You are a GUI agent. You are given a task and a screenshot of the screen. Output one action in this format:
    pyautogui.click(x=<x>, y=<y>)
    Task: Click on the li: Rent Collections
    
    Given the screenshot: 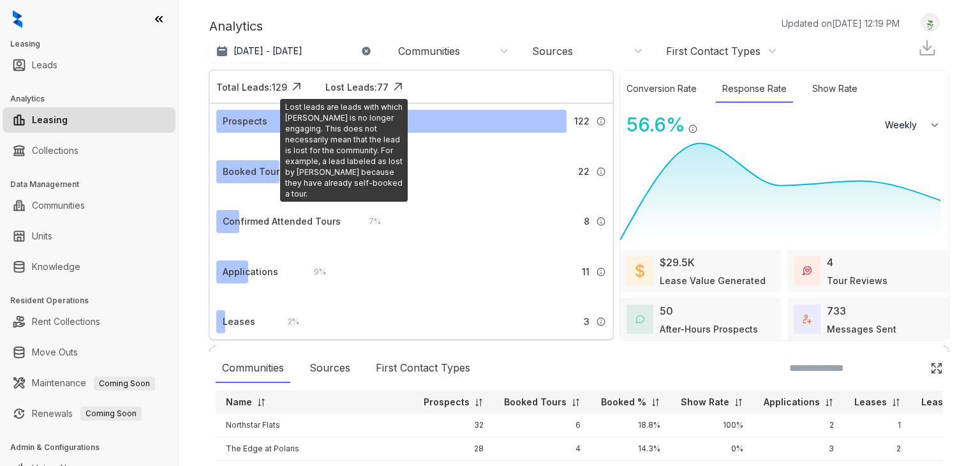 What is the action you would take?
    pyautogui.click(x=88, y=322)
    